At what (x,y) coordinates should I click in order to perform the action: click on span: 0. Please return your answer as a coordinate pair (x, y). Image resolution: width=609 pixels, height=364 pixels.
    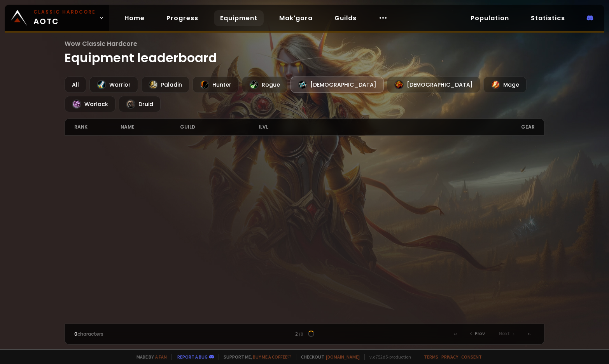
    Looking at the image, I should click on (76, 334).